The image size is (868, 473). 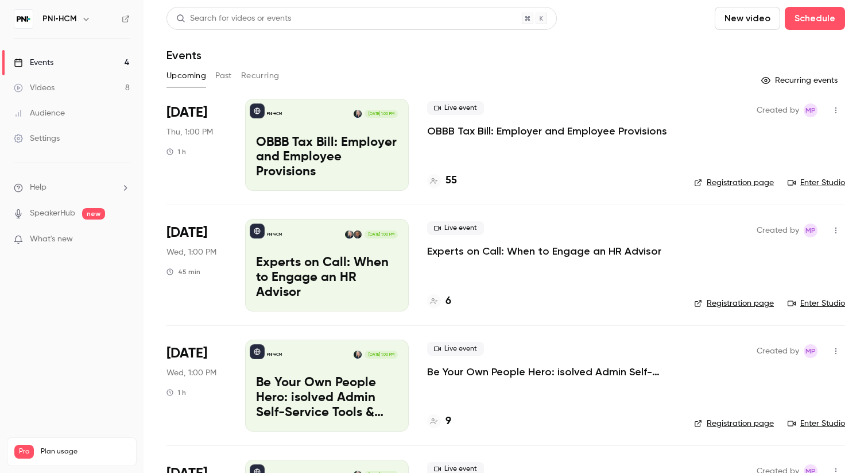 What do you see at coordinates (223, 76) in the screenshot?
I see `button: Past` at bounding box center [223, 76].